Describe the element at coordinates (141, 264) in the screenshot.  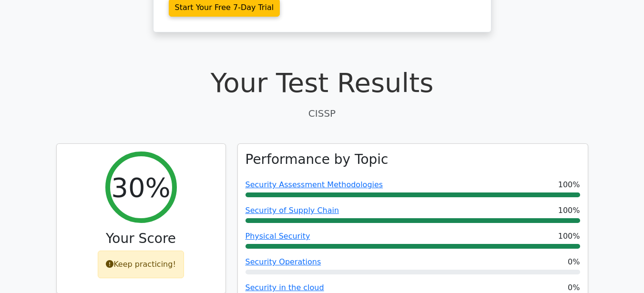
I see `div: Keep practicing!` at that location.